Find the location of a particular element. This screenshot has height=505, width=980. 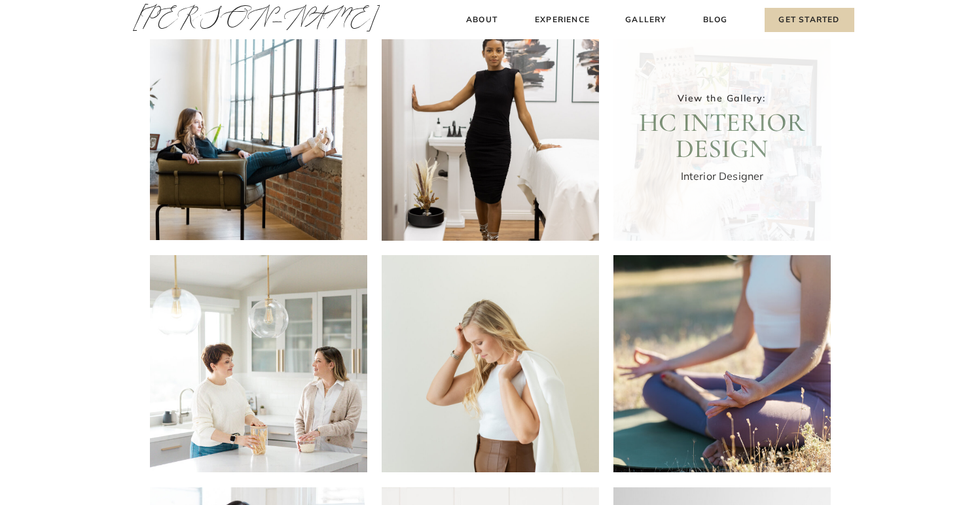

h3: Blog is located at coordinates (716, 20).